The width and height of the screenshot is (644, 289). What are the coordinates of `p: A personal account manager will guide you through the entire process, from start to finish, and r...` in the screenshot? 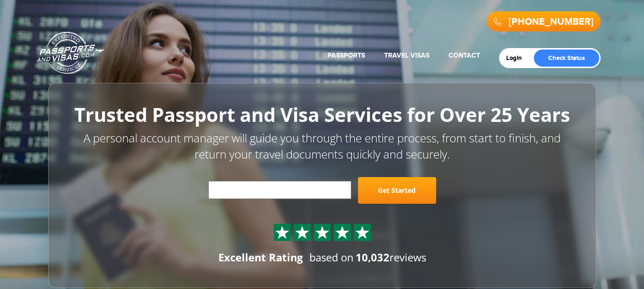 It's located at (322, 146).